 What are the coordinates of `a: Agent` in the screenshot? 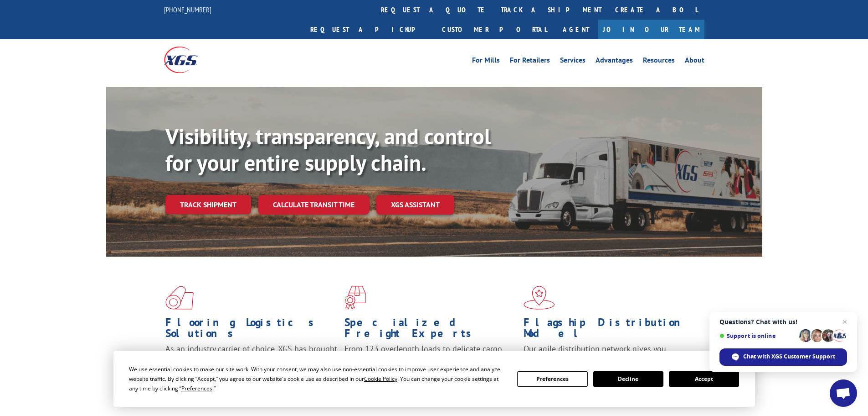 It's located at (576, 29).